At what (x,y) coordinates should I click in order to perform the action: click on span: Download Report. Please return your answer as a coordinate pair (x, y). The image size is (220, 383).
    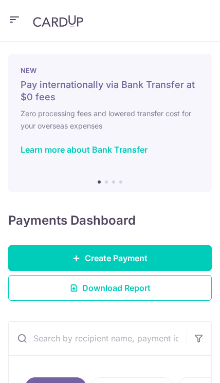
    Looking at the image, I should click on (116, 288).